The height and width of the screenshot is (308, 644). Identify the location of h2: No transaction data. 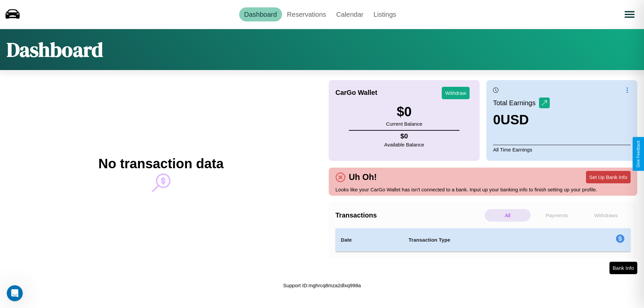
(161, 164).